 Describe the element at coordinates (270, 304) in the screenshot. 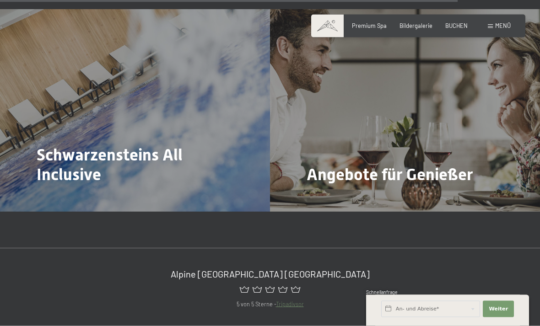

I see `p: 5 von 5 Sterne -` at that location.